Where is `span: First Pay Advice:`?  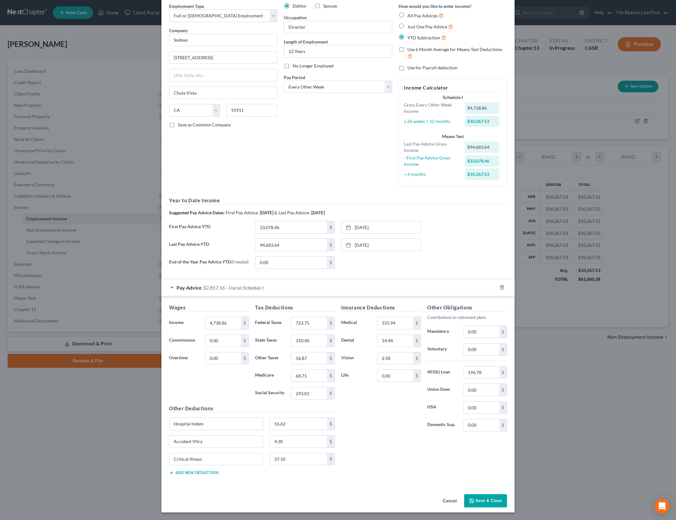
span: First Pay Advice: is located at coordinates (242, 212).